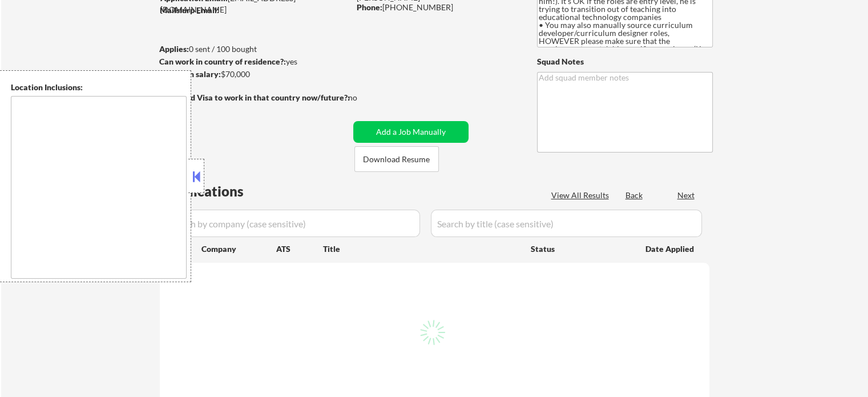 This screenshot has width=868, height=397. I want to click on input: Search by title (case sensitive), so click(566, 223).